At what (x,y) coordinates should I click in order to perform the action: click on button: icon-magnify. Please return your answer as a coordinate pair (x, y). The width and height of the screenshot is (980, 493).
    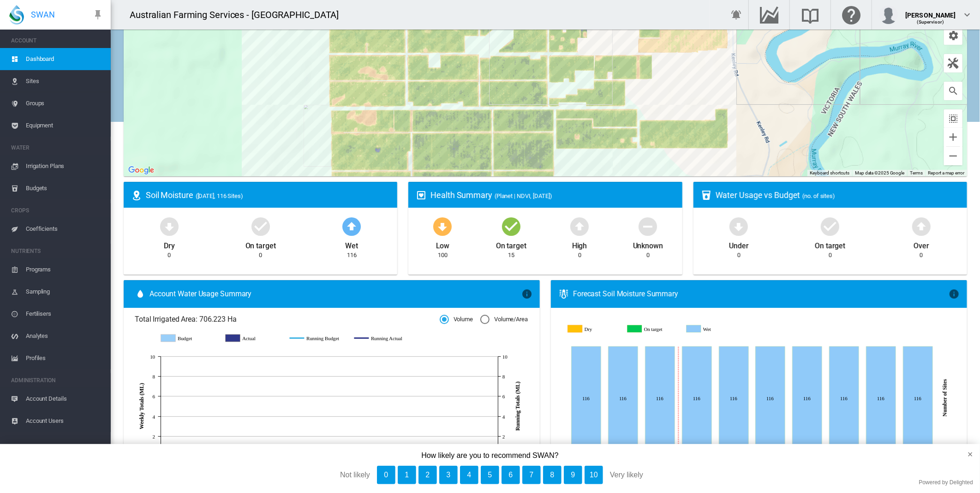
    Looking at the image, I should click on (954, 91).